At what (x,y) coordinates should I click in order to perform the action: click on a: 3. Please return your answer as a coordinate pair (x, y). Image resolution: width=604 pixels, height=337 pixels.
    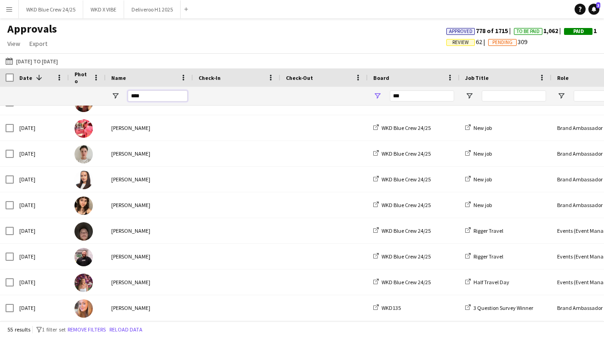
    Looking at the image, I should click on (594, 9).